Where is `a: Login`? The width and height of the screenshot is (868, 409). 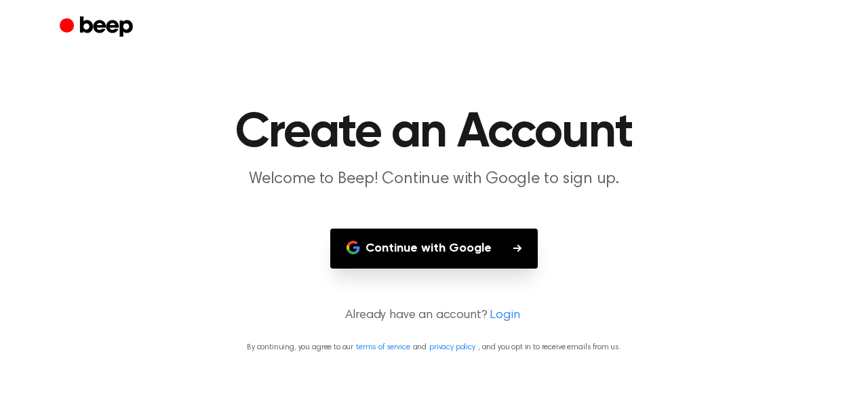 a: Login is located at coordinates (505, 315).